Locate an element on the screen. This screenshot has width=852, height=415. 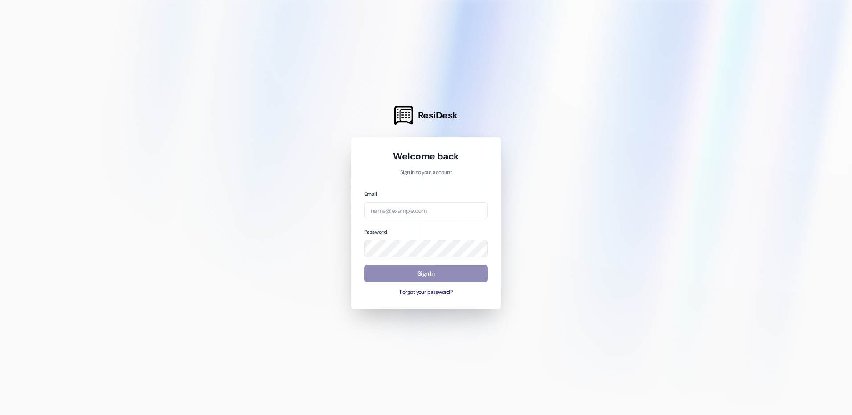
label: Password is located at coordinates (375, 232).